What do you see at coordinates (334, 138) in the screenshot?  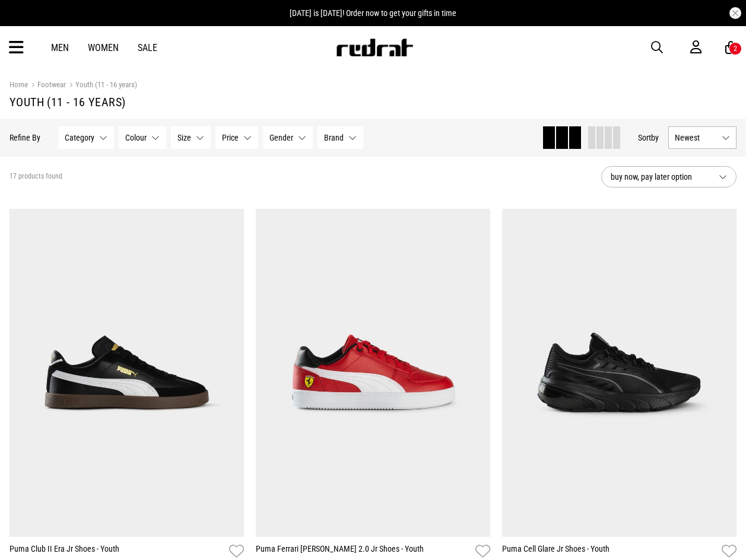 I see `span: Brand` at bounding box center [334, 138].